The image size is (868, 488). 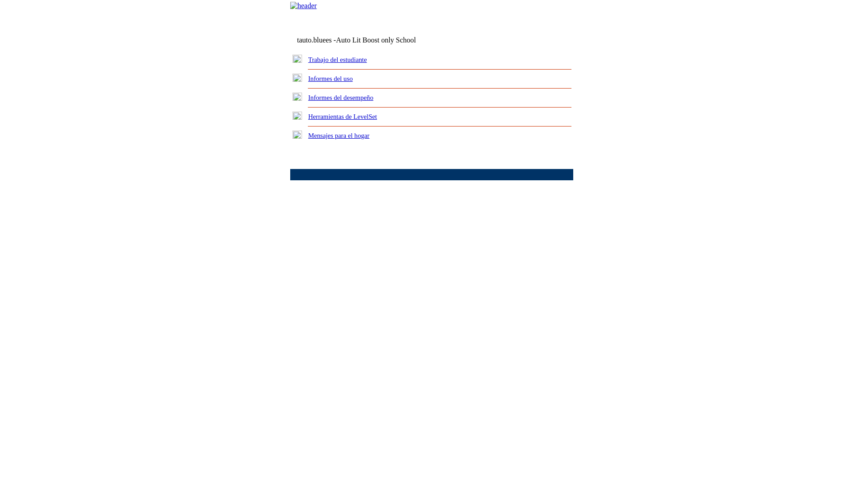 I want to click on a: Mensajes para el hogar, so click(x=339, y=136).